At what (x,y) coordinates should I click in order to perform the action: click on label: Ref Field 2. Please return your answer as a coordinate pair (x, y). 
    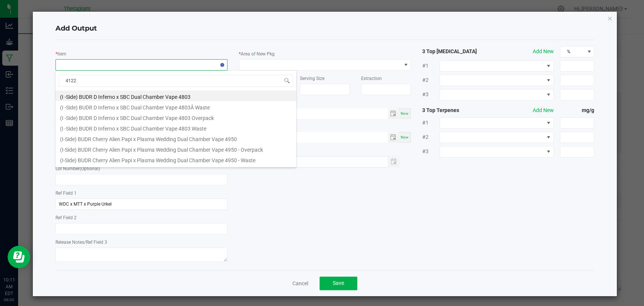
    Looking at the image, I should click on (66, 218).